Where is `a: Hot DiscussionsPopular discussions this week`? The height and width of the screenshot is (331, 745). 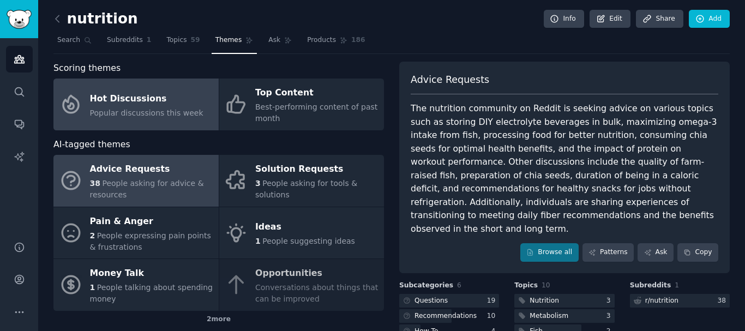 a: Hot DiscussionsPopular discussions this week is located at coordinates (136, 104).